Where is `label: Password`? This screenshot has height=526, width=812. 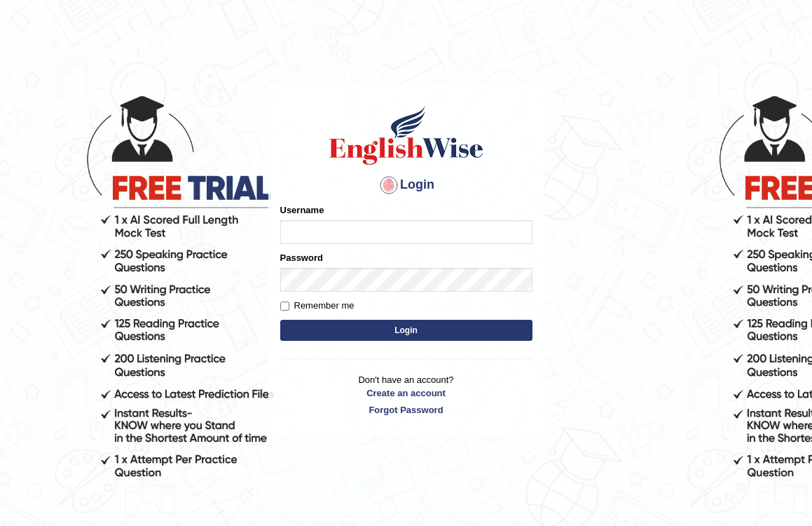
label: Password is located at coordinates (301, 258).